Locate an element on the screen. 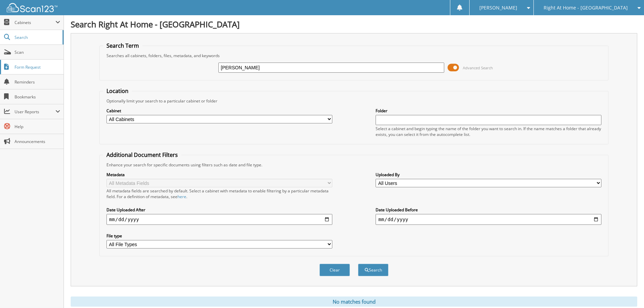 This screenshot has width=644, height=308. input: start is located at coordinates (219, 219).